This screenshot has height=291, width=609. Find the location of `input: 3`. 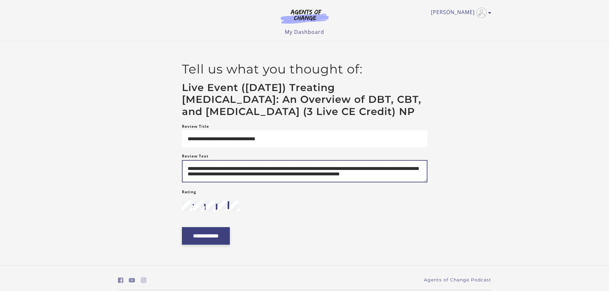

input: 3 is located at coordinates (211, 206).